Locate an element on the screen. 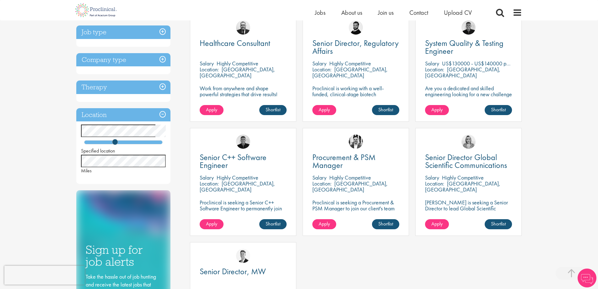 The height and width of the screenshot is (289, 598). img: Chatbot is located at coordinates (587, 278).